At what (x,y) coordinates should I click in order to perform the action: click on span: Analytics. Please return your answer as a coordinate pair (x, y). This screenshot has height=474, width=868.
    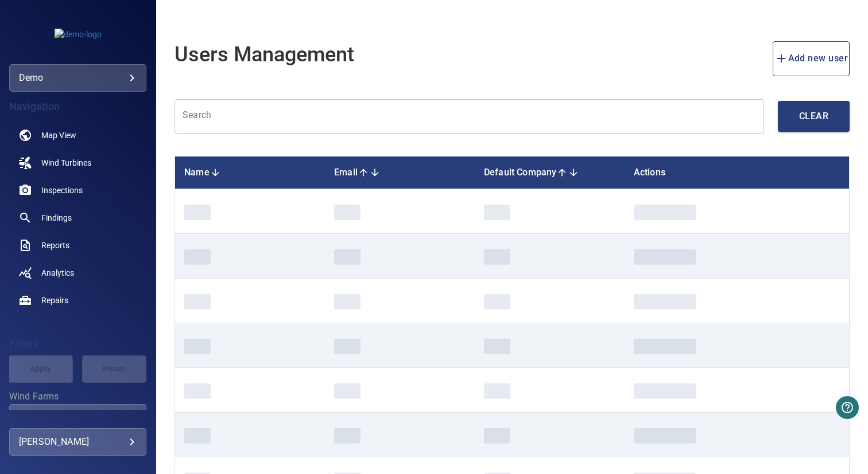
    Looking at the image, I should click on (57, 273).